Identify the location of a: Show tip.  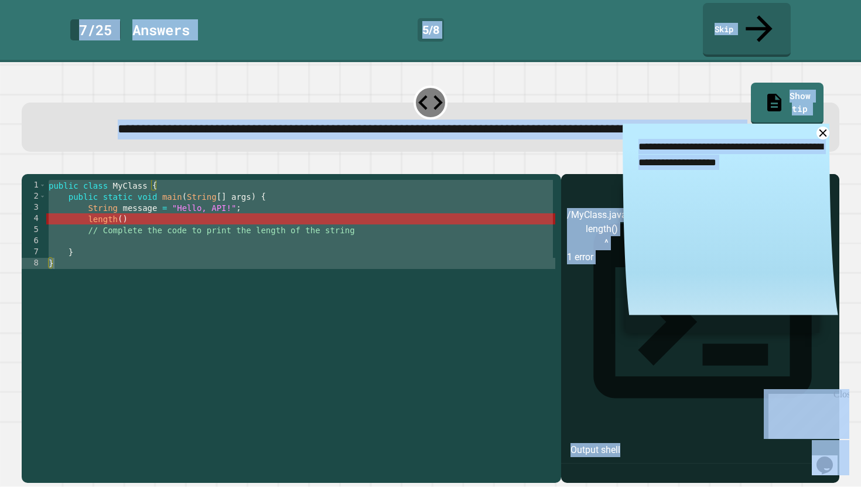
(787, 104).